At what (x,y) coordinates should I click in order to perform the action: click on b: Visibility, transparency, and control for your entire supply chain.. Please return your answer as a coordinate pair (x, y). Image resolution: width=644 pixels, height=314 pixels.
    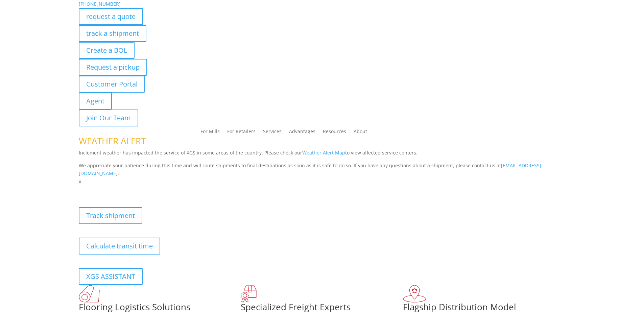
    Looking at the image, I should click on (154, 190).